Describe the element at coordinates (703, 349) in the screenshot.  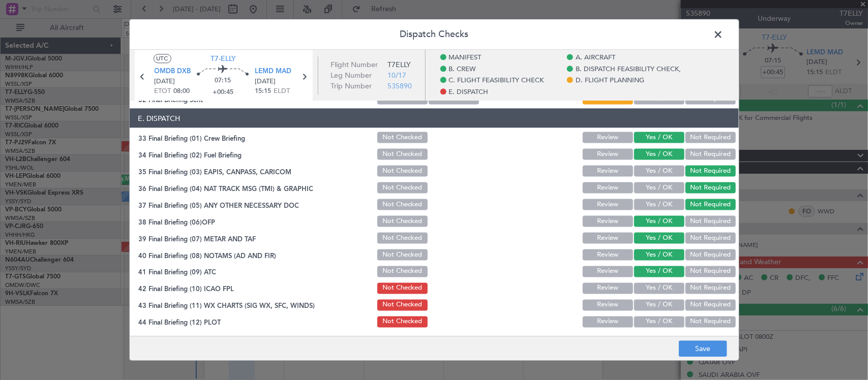
I see `button: Save` at that location.